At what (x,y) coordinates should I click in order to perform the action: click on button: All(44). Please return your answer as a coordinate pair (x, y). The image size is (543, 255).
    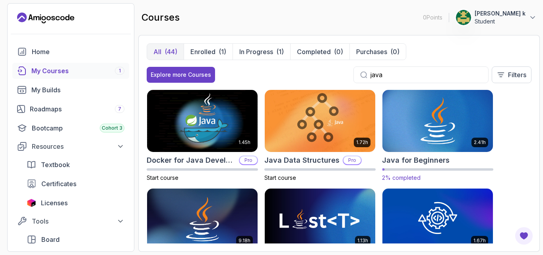
    Looking at the image, I should click on (165, 52).